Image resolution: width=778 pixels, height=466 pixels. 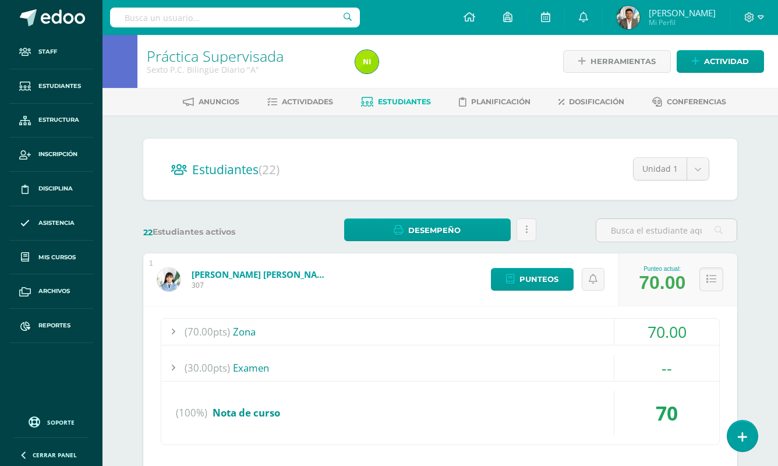 I want to click on a: Dosificación, so click(x=591, y=102).